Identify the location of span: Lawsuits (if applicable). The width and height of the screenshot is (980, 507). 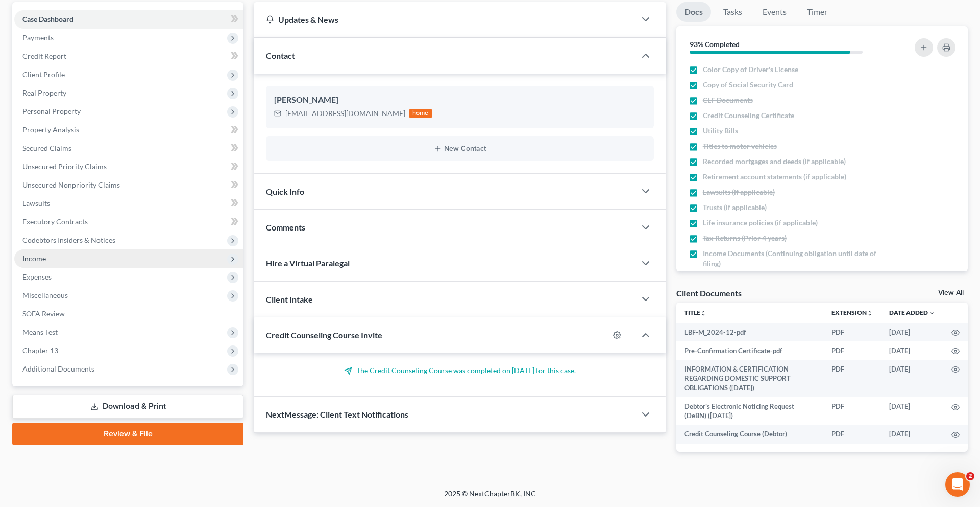
(739, 192).